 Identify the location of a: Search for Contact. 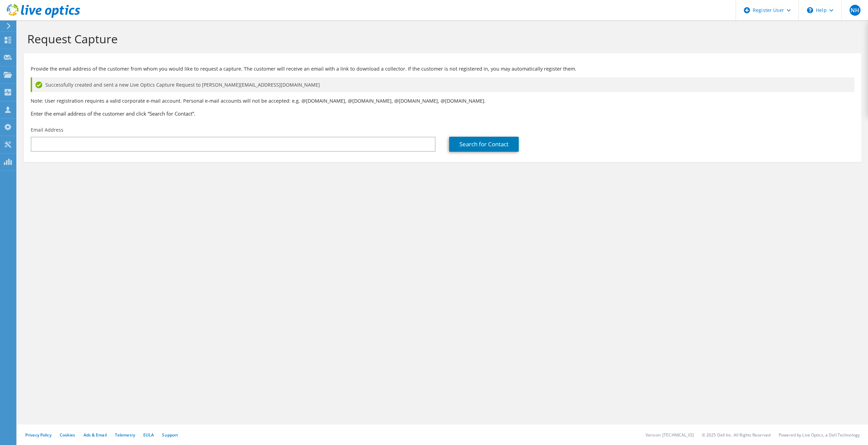
(484, 144).